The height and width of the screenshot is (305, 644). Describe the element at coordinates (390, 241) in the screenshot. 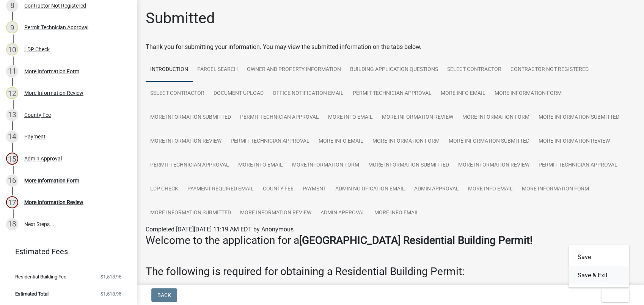

I see `h3: Welcome to the application for a` at that location.